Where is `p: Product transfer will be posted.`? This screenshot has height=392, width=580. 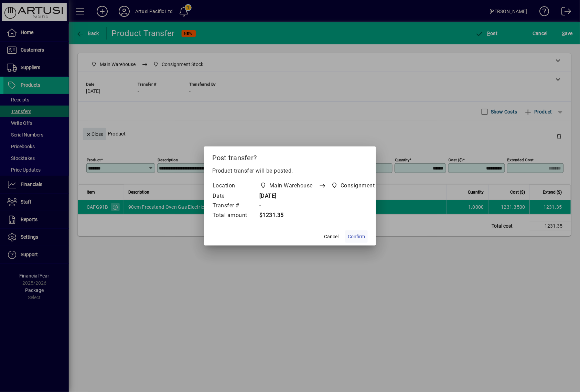
p: Product transfer will be posted. is located at coordinates (290, 171).